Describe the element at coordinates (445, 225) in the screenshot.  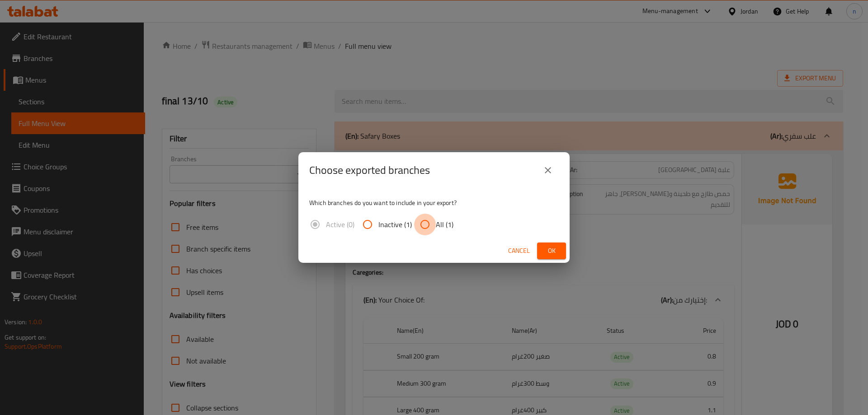
I see `span: All (1)` at that location.